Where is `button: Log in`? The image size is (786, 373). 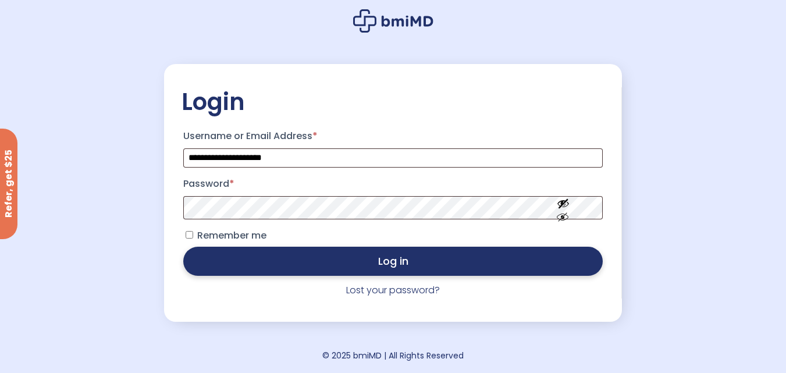
button: Log in is located at coordinates (393, 261).